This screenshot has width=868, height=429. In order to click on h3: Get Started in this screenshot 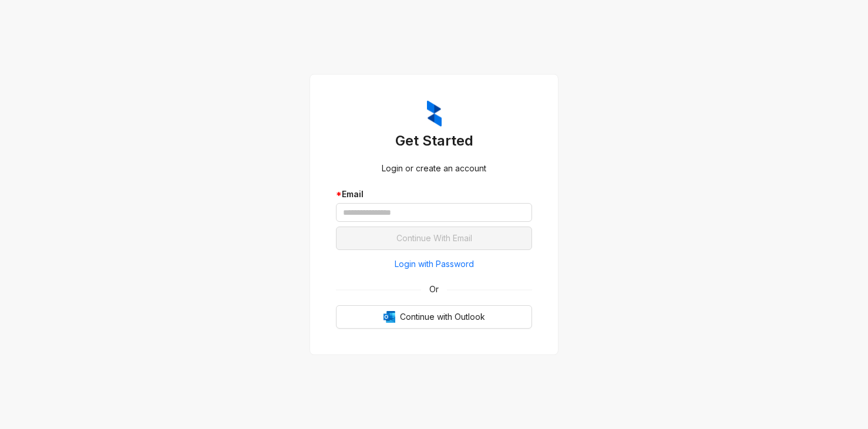, I will do `click(434, 141)`.